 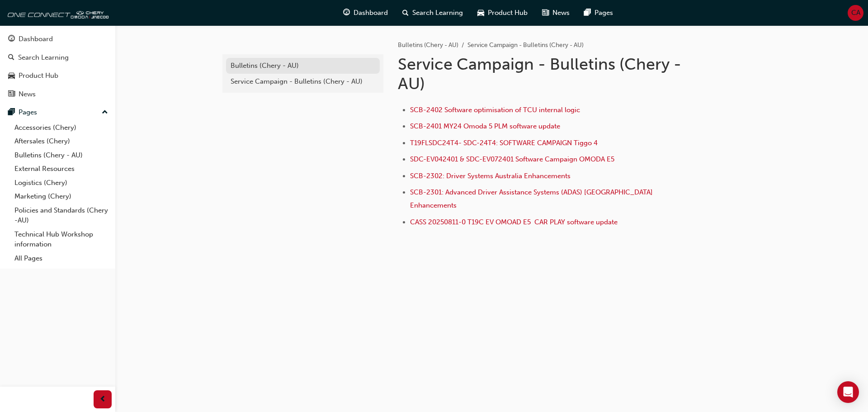 What do you see at coordinates (490, 176) in the screenshot?
I see `a: SCB-2302: Driver Systems Australia Enhancements` at bounding box center [490, 176].